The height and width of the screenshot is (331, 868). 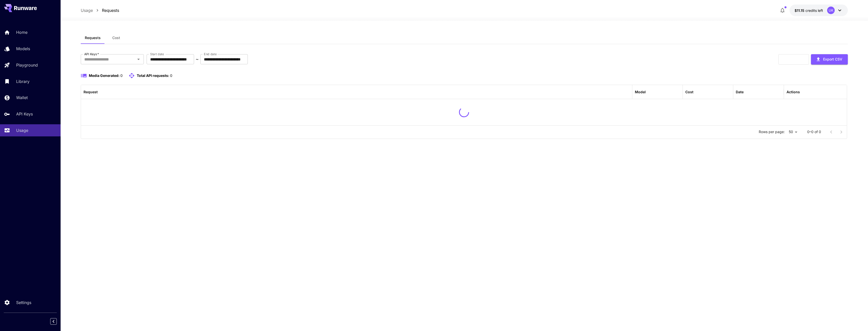 What do you see at coordinates (23, 81) in the screenshot?
I see `p: Library` at bounding box center [23, 81].